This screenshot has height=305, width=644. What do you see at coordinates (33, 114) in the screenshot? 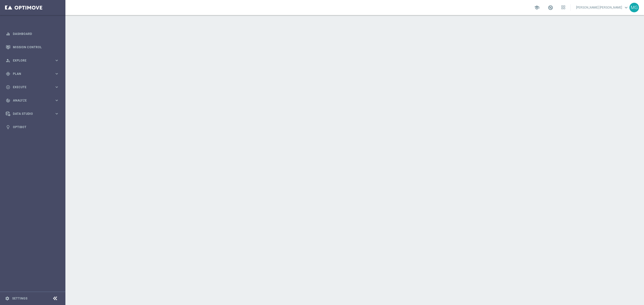
I see `button: Data Studio keyboard_arrow_right` at bounding box center [33, 114].